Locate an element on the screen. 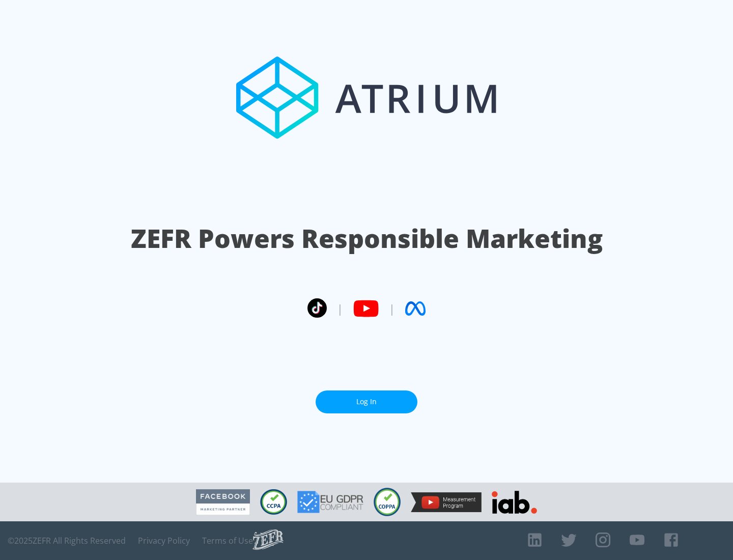 The height and width of the screenshot is (560, 733). img: IAB is located at coordinates (514, 502).